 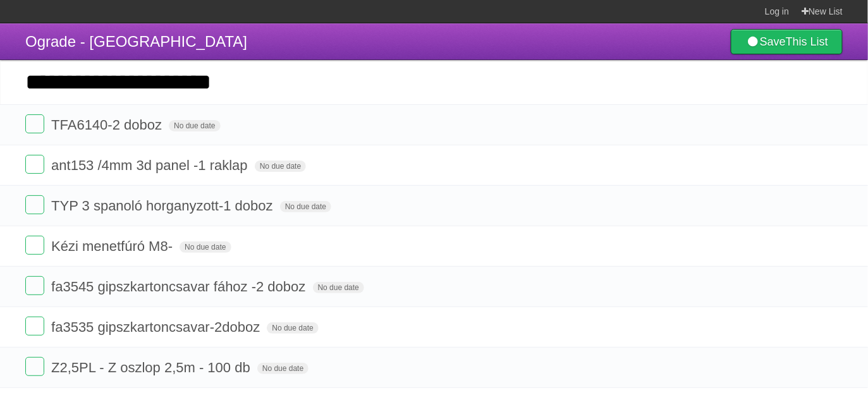 I want to click on span: Z2,5PL - Z oszlop 2,5m - 100 db, so click(x=152, y=367).